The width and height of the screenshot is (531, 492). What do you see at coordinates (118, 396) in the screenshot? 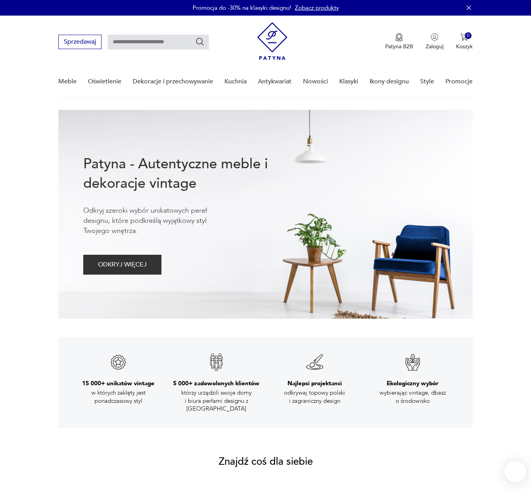
I see `p: w których zaklęty jest ponadczasowy styl` at bounding box center [118, 396].